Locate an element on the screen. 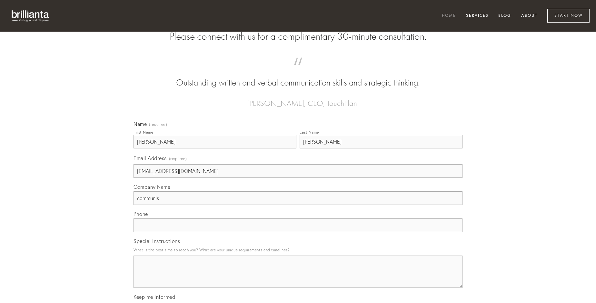  a: About is located at coordinates (529, 16).